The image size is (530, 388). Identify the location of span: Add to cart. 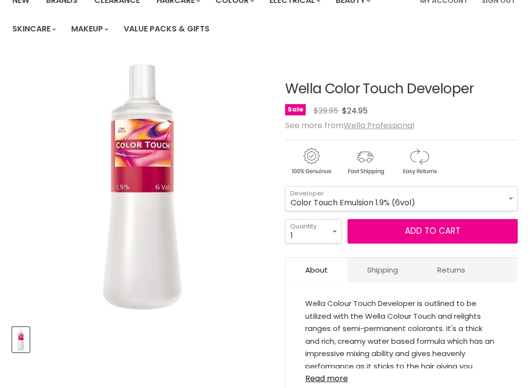
(432, 231).